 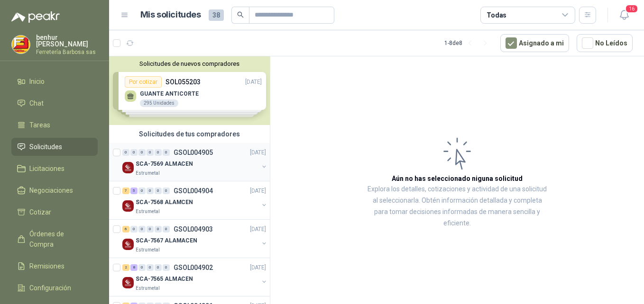 I want to click on div: 6, so click(x=126, y=229).